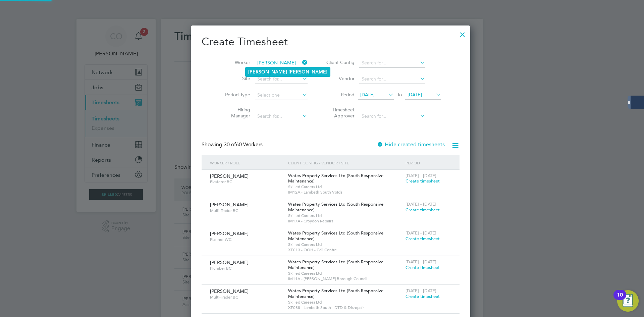 This screenshot has height=317, width=644. Describe the element at coordinates (331, 42) in the screenshot. I see `h2: Create Timesheet` at that location.